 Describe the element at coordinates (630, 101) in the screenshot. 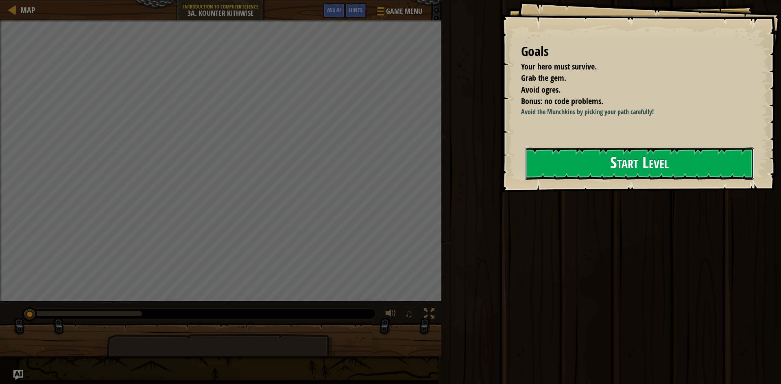

I see `li: Bonus: no code problems.` at that location.